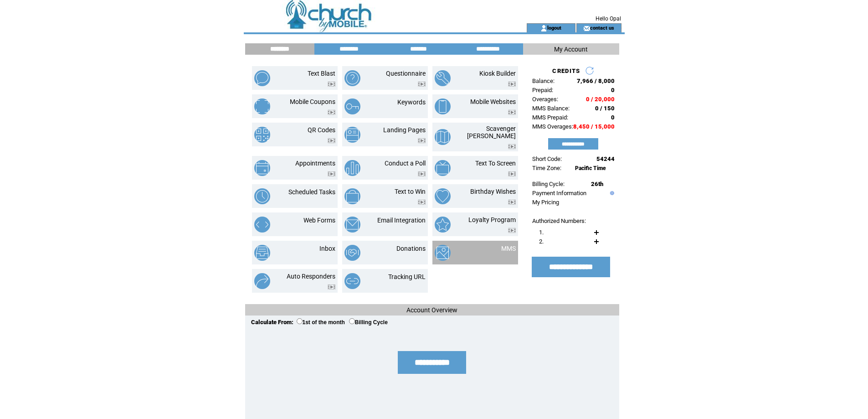  What do you see at coordinates (571, 49) in the screenshot?
I see `span: My Account` at bounding box center [571, 49].